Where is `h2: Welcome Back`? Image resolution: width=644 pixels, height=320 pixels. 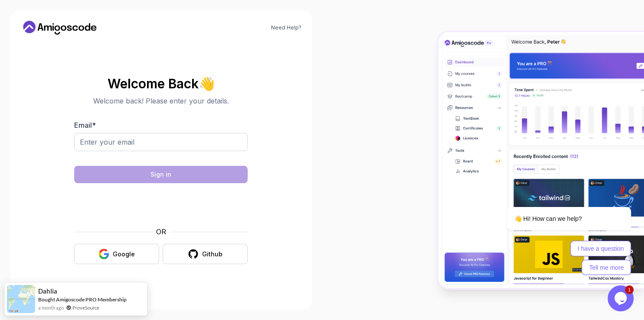 h2: Welcome Back is located at coordinates (161, 83).